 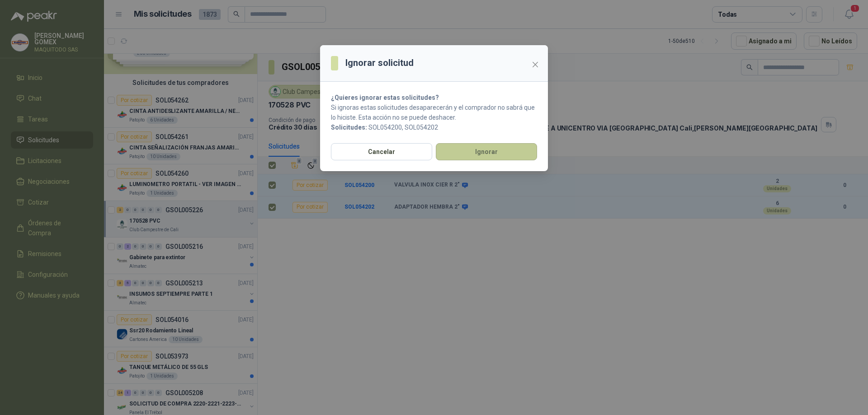 What do you see at coordinates (434, 112) in the screenshot?
I see `p: Si ignoras estas solicitudes desaparecerán y el comprador no sabrá que lo hiciste. Esta acción no...` at bounding box center [434, 112].